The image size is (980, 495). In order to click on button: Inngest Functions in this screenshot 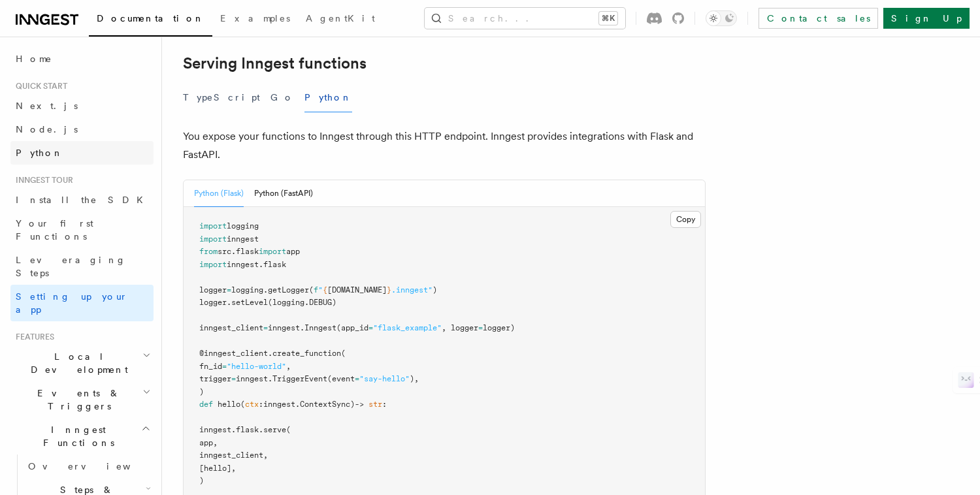, I will do `click(81, 436)`.